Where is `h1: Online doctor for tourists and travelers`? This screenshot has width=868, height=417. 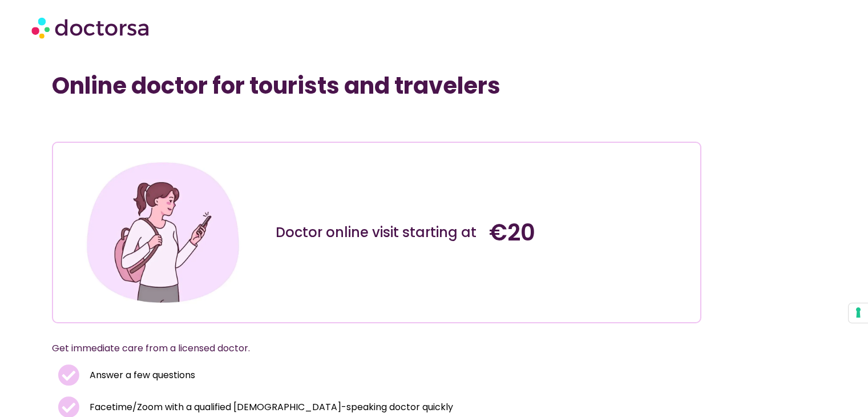
h1: Online doctor for tourists and travelers is located at coordinates (377, 86).